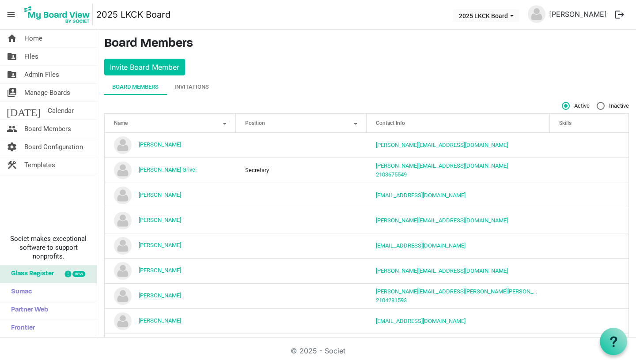  I want to click on div: tab-header, so click(367, 87).